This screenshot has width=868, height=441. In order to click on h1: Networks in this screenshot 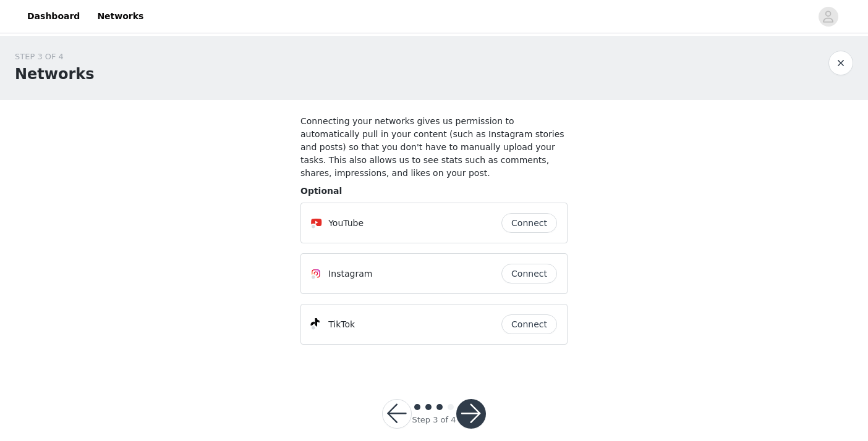, I will do `click(54, 75)`.